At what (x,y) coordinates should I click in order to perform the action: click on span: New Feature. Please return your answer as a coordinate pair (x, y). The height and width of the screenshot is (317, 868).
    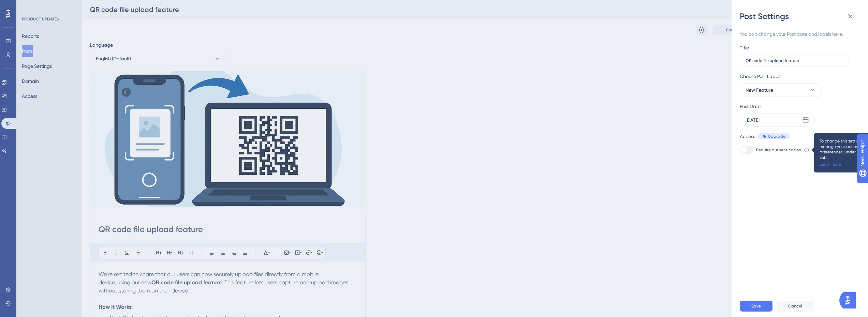
    Looking at the image, I should click on (759, 90).